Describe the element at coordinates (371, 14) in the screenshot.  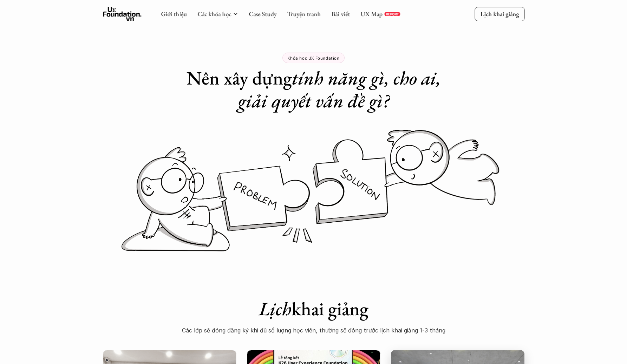
I see `a: UX Map` at that location.